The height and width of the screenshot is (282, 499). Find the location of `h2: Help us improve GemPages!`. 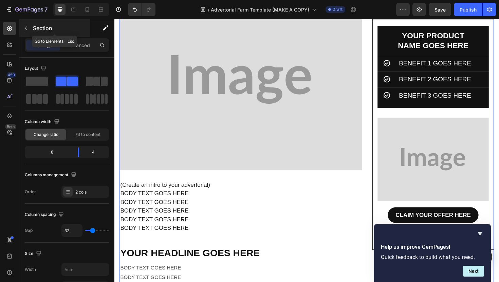

h2: Help us improve GemPages! is located at coordinates (433, 248).